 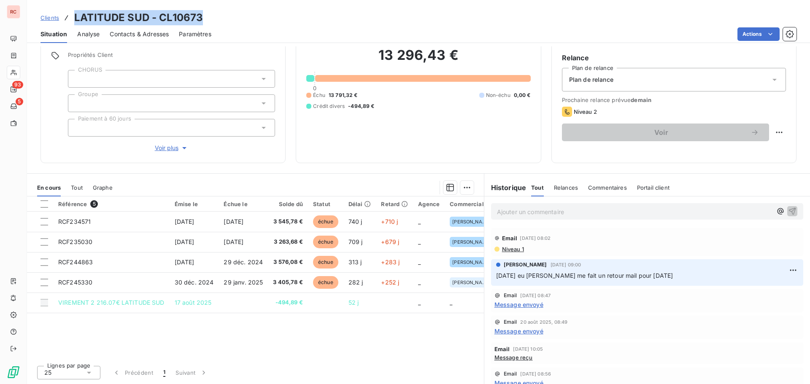 What do you see at coordinates (390, 262) in the screenshot?
I see `span: +283 j` at bounding box center [390, 262].